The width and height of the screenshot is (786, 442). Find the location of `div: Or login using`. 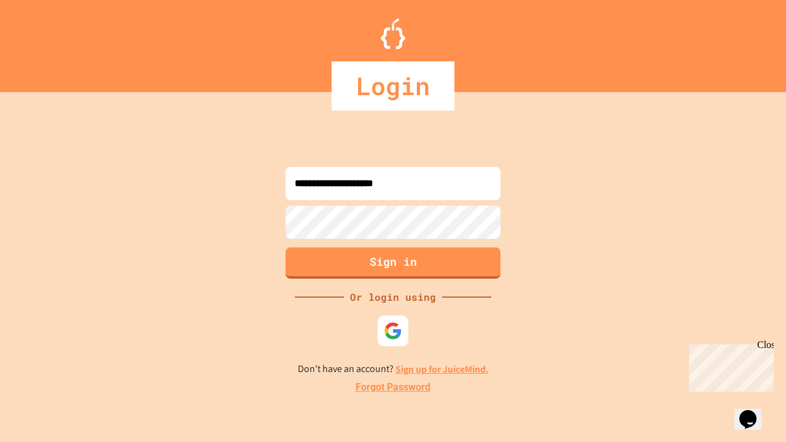

div: Or login using is located at coordinates (393, 297).